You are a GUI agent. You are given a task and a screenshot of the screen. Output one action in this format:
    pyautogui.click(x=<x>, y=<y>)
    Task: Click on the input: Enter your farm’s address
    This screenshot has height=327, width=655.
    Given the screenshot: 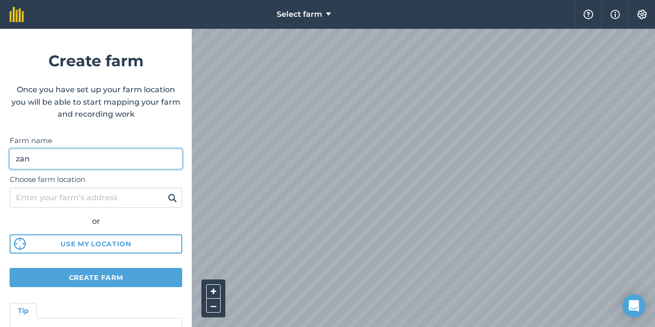 What is the action you would take?
    pyautogui.click(x=96, y=198)
    